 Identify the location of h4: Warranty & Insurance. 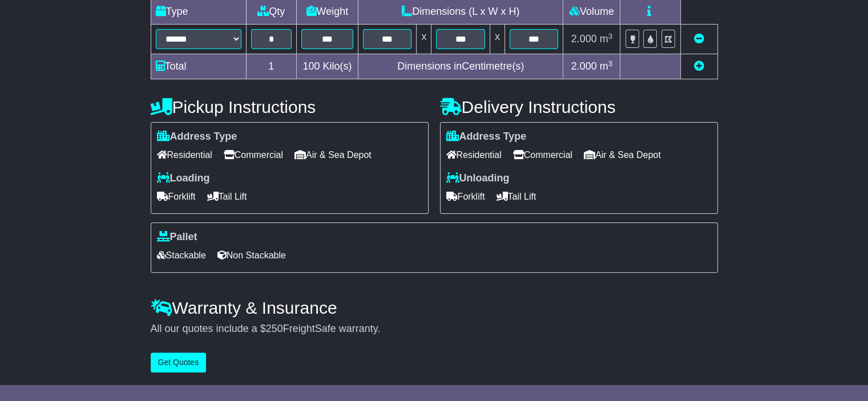
(434, 308).